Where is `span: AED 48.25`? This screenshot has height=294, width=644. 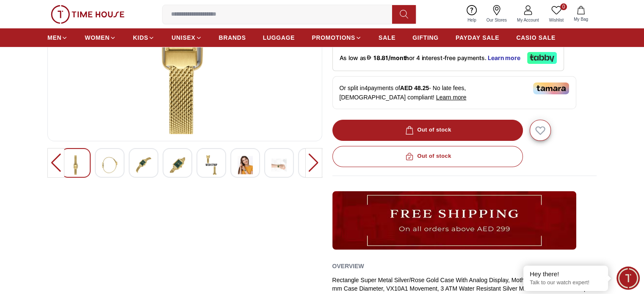 span: AED 48.25 is located at coordinates (415, 88).